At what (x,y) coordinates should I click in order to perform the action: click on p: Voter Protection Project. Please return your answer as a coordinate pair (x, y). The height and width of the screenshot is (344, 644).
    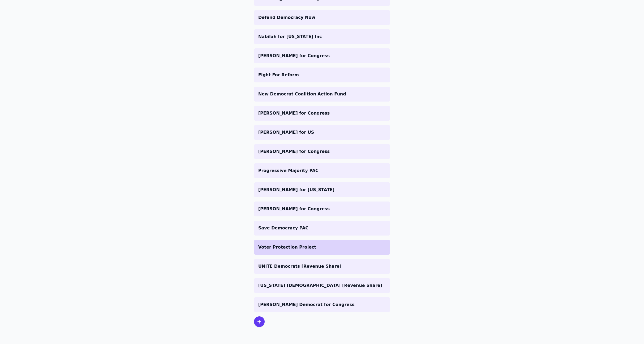
    Looking at the image, I should click on (322, 247).